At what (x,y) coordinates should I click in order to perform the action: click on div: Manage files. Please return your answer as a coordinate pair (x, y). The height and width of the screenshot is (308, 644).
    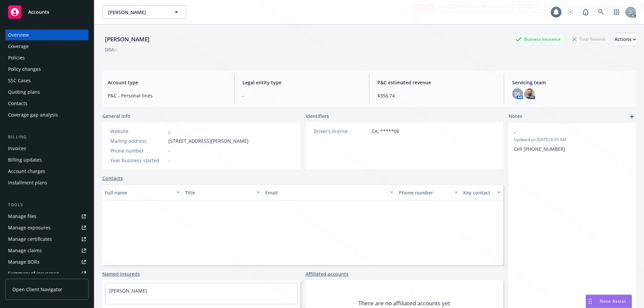
    Looking at the image, I should click on (22, 216).